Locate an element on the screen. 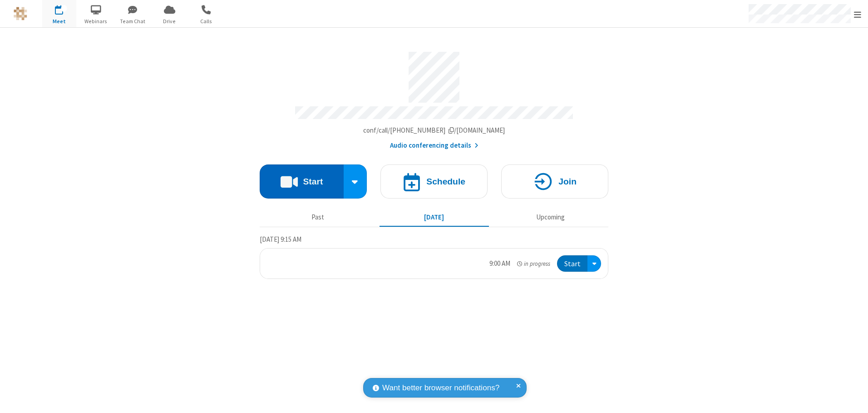 The height and width of the screenshot is (413, 868). img: QA Selenium DO NOT DELETE OR CHANGE is located at coordinates (21, 14).